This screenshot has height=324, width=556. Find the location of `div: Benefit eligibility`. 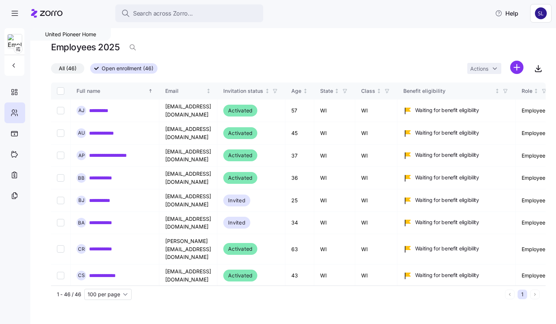

div: Benefit eligibility is located at coordinates (449, 91).